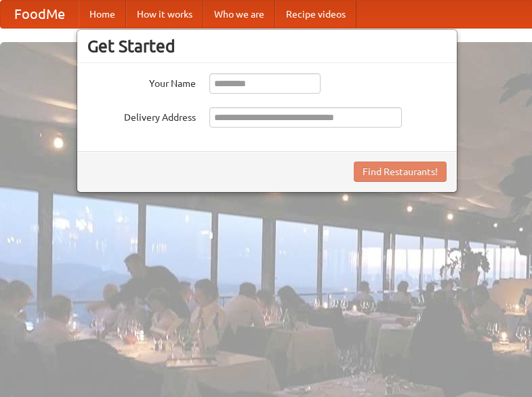 The image size is (532, 397). I want to click on a: Who we are, so click(240, 14).